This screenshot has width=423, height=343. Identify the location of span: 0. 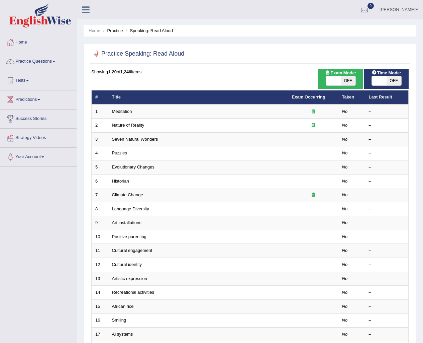
(371, 6).